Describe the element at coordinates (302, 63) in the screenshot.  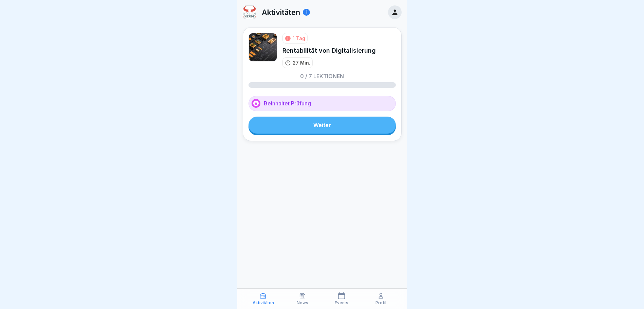
I see `p: 27 Min.` at that location.